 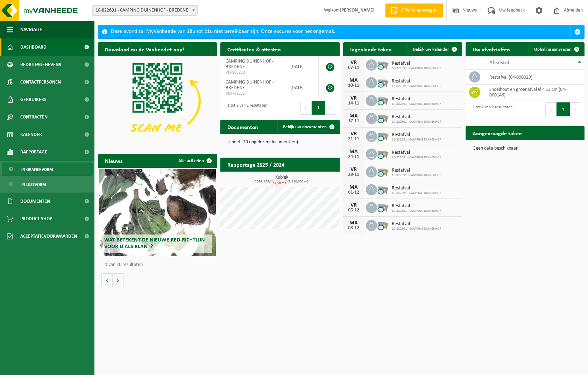 What do you see at coordinates (371, 49) in the screenshot?
I see `h2: Ingeplande taken` at bounding box center [371, 49].